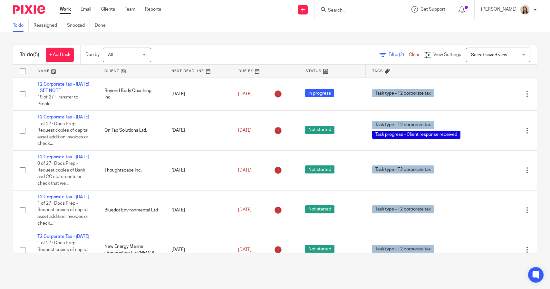  What do you see at coordinates (433, 9) in the screenshot?
I see `span: Get Support` at bounding box center [433, 9].